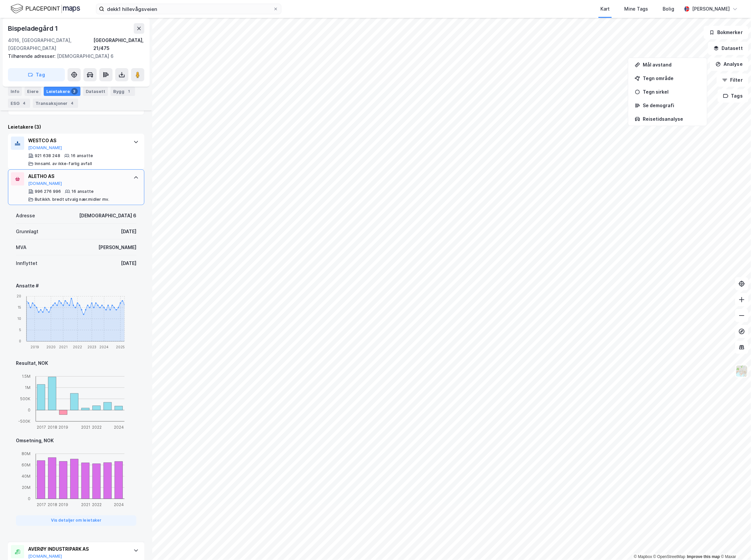 The width and height of the screenshot is (751, 560). What do you see at coordinates (33, 56) in the screenshot?
I see `span: Tilhørende adresser:` at bounding box center [33, 56].